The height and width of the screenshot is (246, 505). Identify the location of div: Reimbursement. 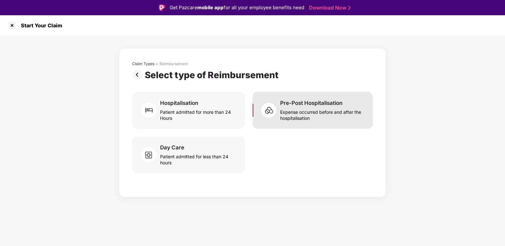
(174, 64).